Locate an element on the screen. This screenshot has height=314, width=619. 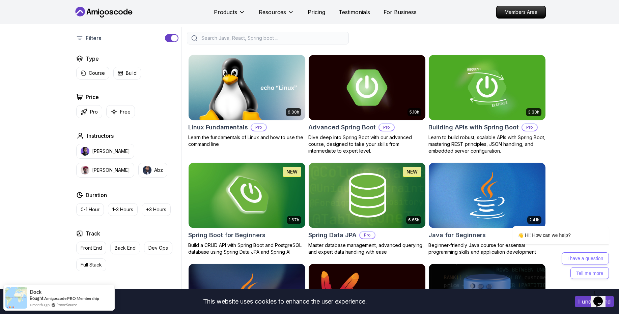
h2: Type is located at coordinates (92, 59).